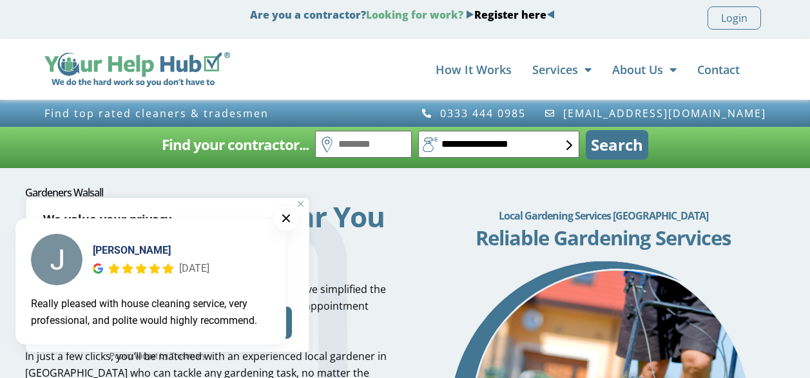 The image size is (810, 378). What do you see at coordinates (98, 269) in the screenshot?
I see `img: Google Reviews` at bounding box center [98, 269].